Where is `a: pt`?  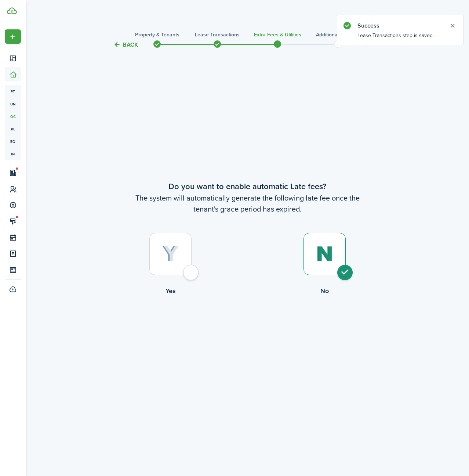
a: pt is located at coordinates (13, 92).